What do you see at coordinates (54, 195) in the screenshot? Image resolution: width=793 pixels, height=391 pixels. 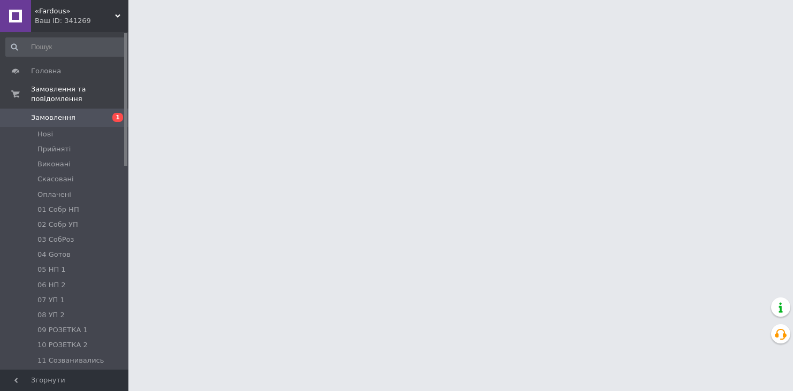 I see `span: Оплачені` at bounding box center [54, 195].